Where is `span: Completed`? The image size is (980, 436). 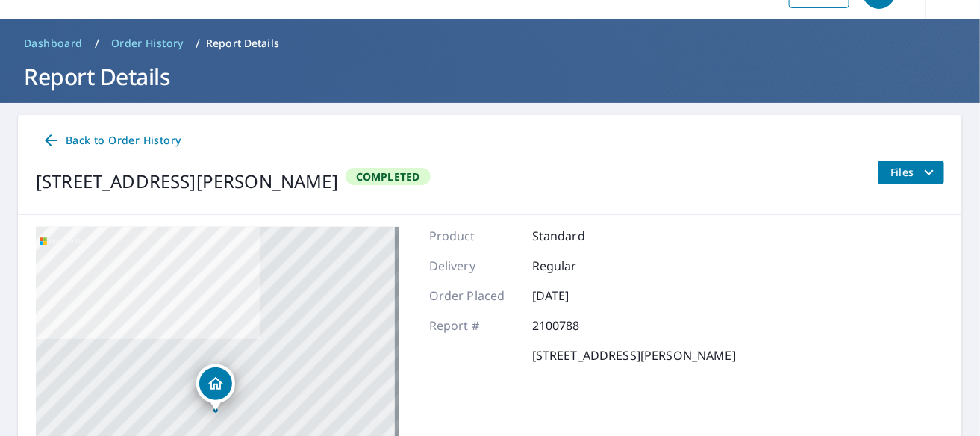
span: Completed is located at coordinates (388, 176).